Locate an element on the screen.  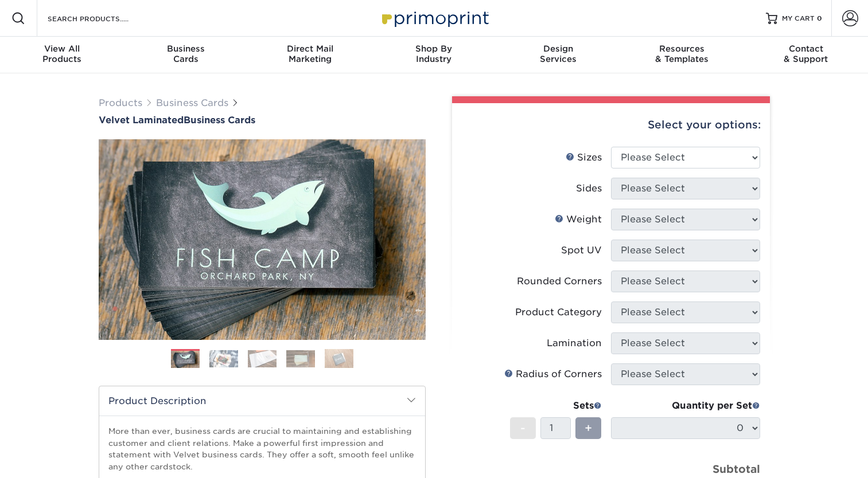
a: BusinessCards is located at coordinates (186, 55).